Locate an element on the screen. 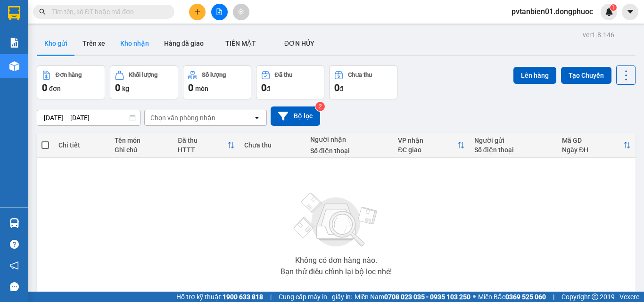 Image resolution: width=644 pixels, height=302 pixels. span: notification is located at coordinates (14, 266).